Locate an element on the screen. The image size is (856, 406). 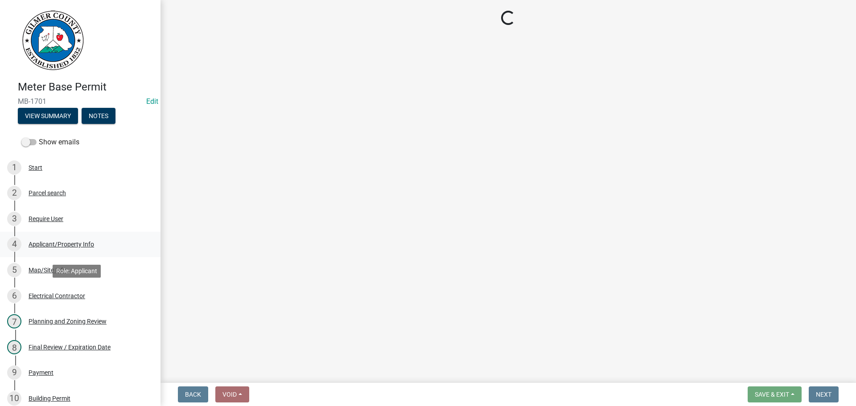
div: Payment is located at coordinates (41, 373).